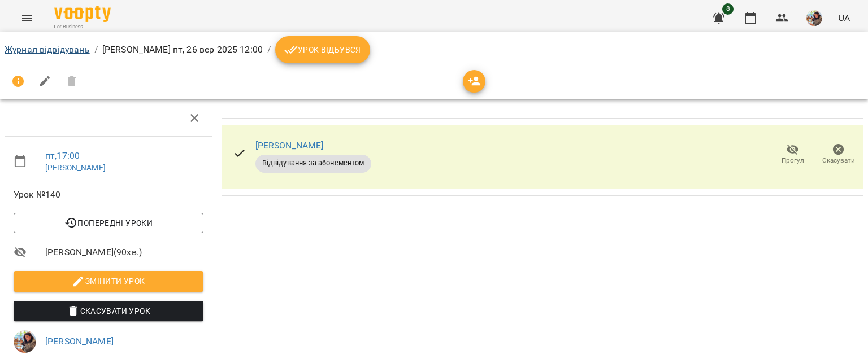  I want to click on span: Попередні уроки, so click(109, 223).